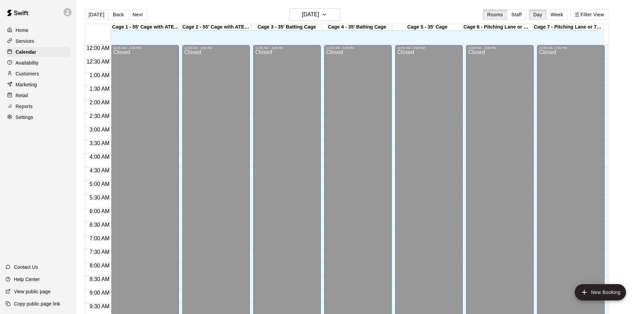 This screenshot has height=314, width=644. Describe the element at coordinates (100, 292) in the screenshot. I see `span: 9:00 AM` at that location.